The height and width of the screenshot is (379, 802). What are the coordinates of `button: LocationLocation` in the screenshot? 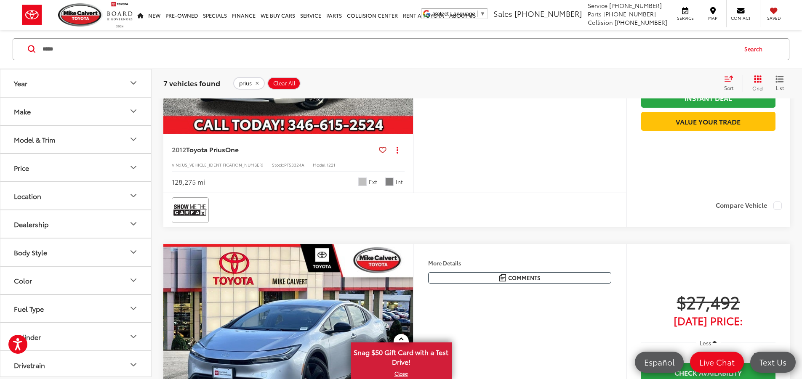 It's located at (76, 196).